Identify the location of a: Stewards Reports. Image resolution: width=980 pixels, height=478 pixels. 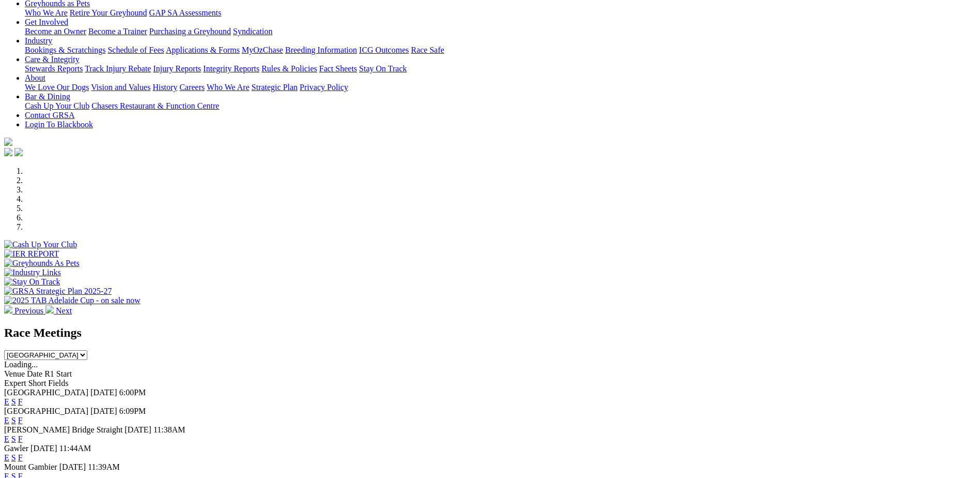
(54, 68).